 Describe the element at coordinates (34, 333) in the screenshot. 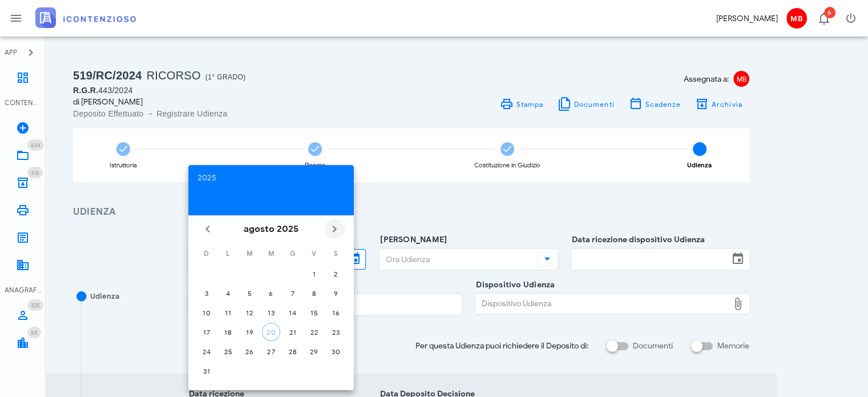

I see `span: 88` at that location.